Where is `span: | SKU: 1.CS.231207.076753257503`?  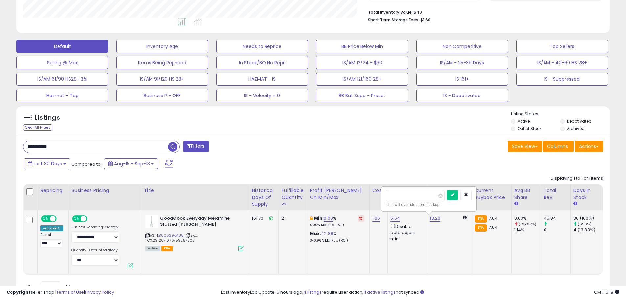 span: | SKU: 1.CS.231207.076753257503 is located at coordinates (171, 238).